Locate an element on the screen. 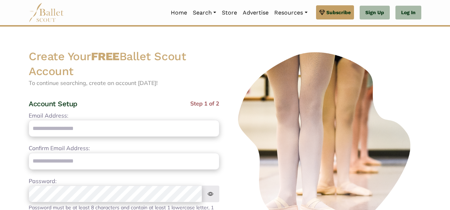 Image resolution: width=450 pixels, height=210 pixels. a: Resources is located at coordinates (290, 13).